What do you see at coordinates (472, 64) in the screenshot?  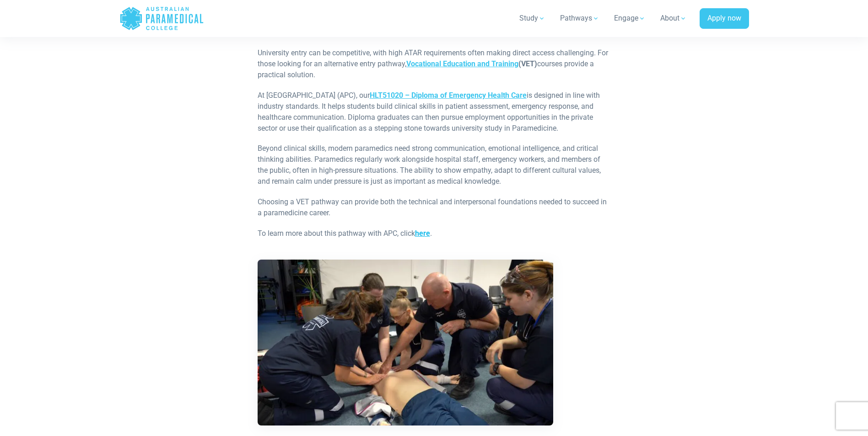 I see `strong: (VET)` at bounding box center [472, 64].